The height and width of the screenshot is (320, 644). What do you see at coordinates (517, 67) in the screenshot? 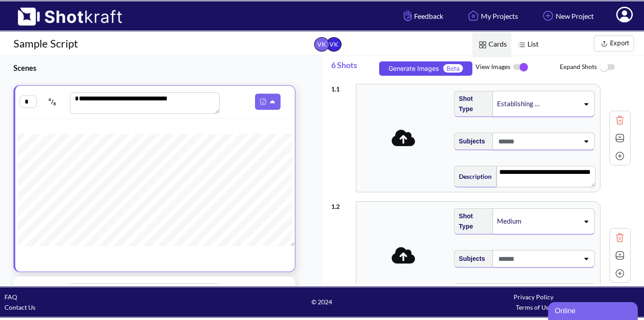
I see `span: View Images` at bounding box center [517, 67].